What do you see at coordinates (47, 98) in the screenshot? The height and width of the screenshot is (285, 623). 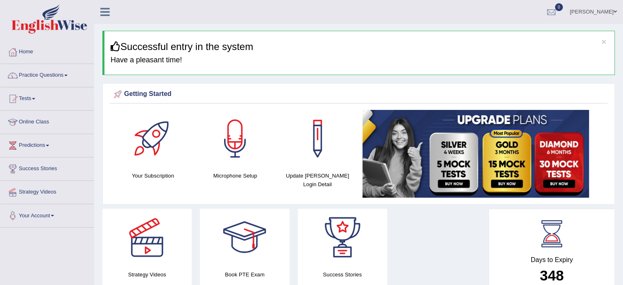 I see `a: Tests` at bounding box center [47, 98].